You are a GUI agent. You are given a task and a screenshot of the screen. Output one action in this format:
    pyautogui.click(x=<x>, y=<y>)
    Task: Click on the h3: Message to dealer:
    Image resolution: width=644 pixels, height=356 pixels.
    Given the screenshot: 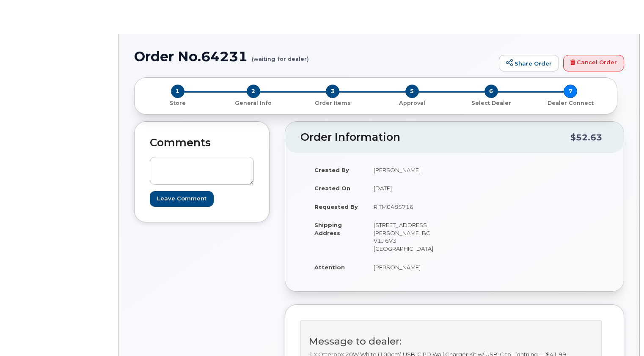 What is the action you would take?
    pyautogui.click(x=451, y=341)
    